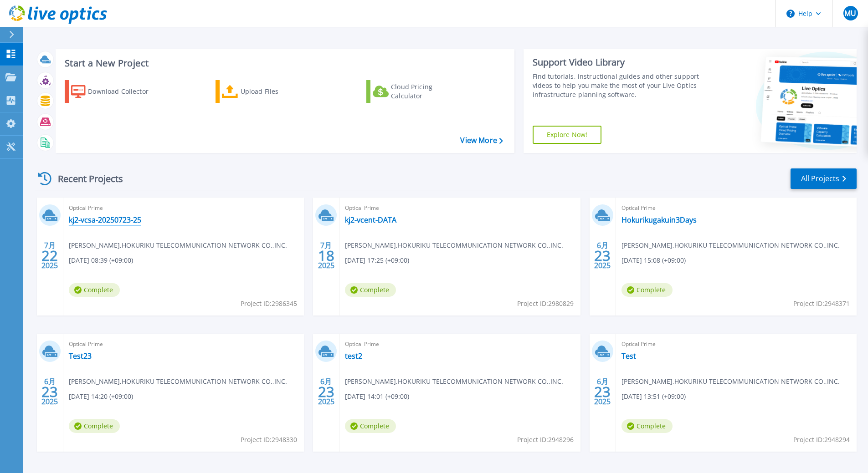 This screenshot has height=473, width=868. Describe the element at coordinates (617, 62) in the screenshot. I see `div: Support Video Library` at that location.